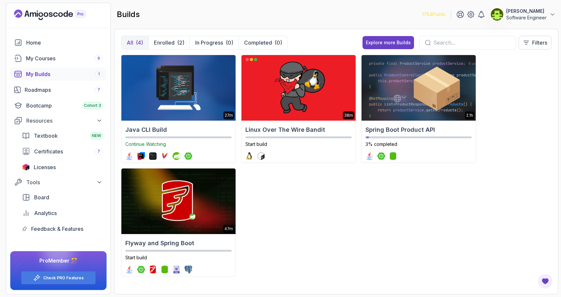 The width and height of the screenshot is (561, 297). I want to click on span: Cohort 3, so click(93, 106).